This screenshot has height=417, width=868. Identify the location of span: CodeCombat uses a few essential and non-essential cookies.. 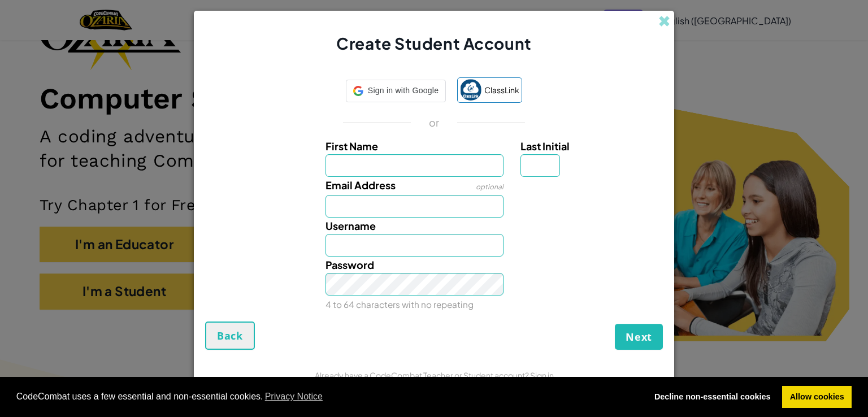
(327, 397).